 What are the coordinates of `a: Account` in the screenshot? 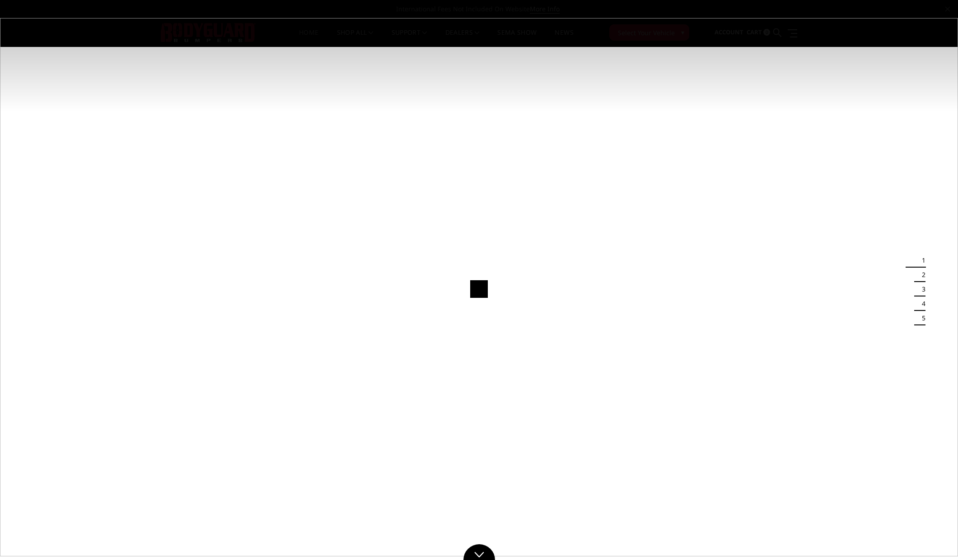 It's located at (729, 32).